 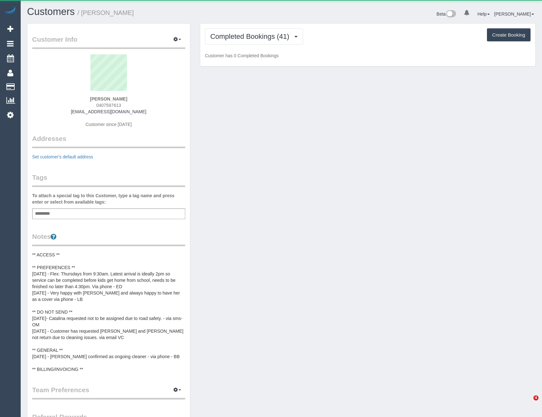 I want to click on label: To attach a special tag to this Customer, type a tag name and press enter or select from availabl..., so click(x=108, y=199).